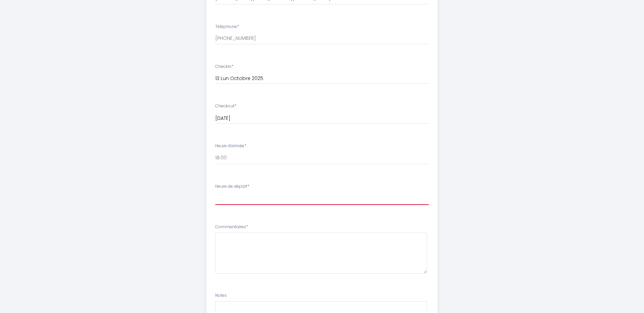  Describe the element at coordinates (232, 186) in the screenshot. I see `label: Heure de départ` at that location.